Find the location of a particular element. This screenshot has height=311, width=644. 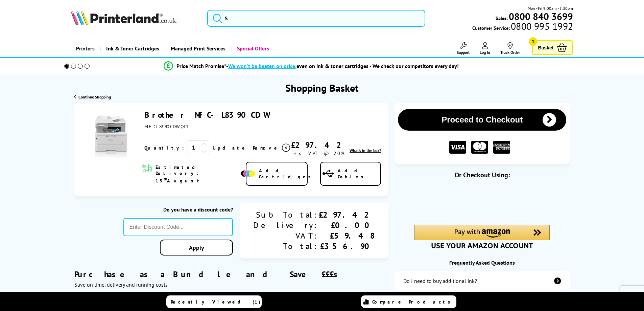

a: additional-ink is located at coordinates (482, 281).